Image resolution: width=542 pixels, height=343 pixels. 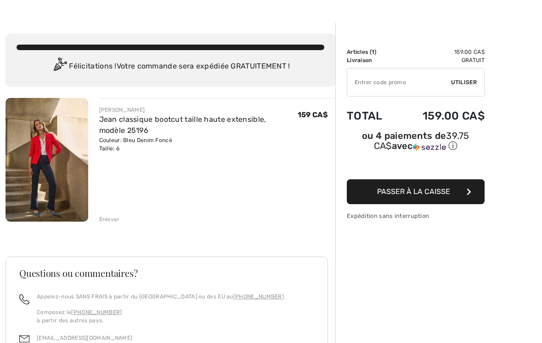 I want to click on img: Sezzle, so click(x=430, y=147).